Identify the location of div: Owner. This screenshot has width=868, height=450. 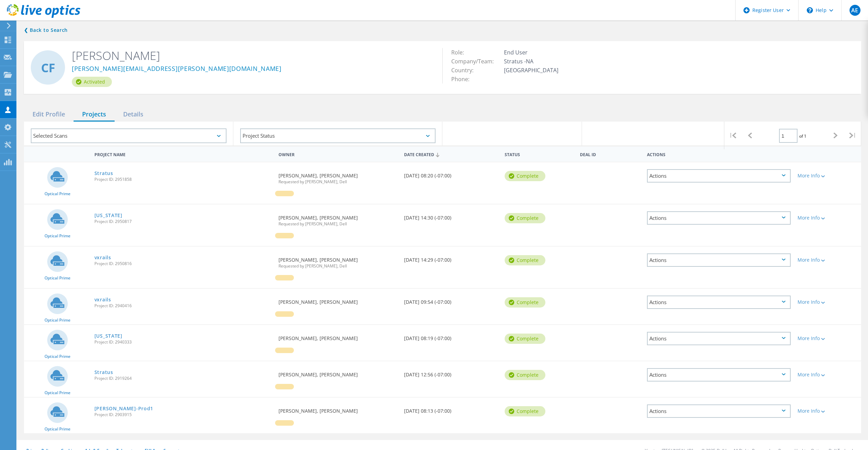
(337, 154).